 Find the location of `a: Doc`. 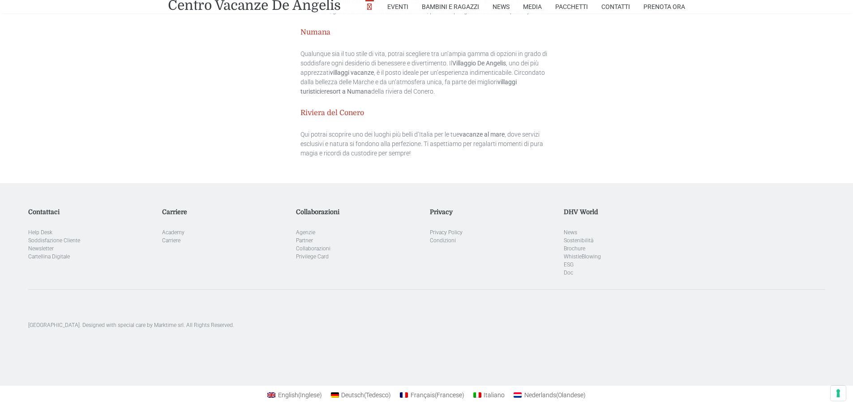

a: Doc is located at coordinates (568, 273).